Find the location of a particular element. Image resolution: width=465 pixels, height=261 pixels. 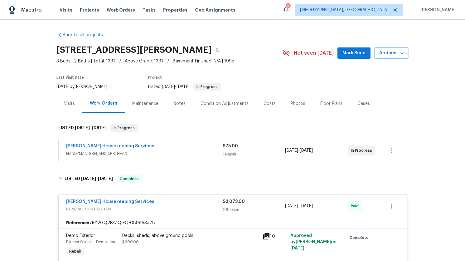

span: Exterior Overall - Demolition is located at coordinates (90, 242).